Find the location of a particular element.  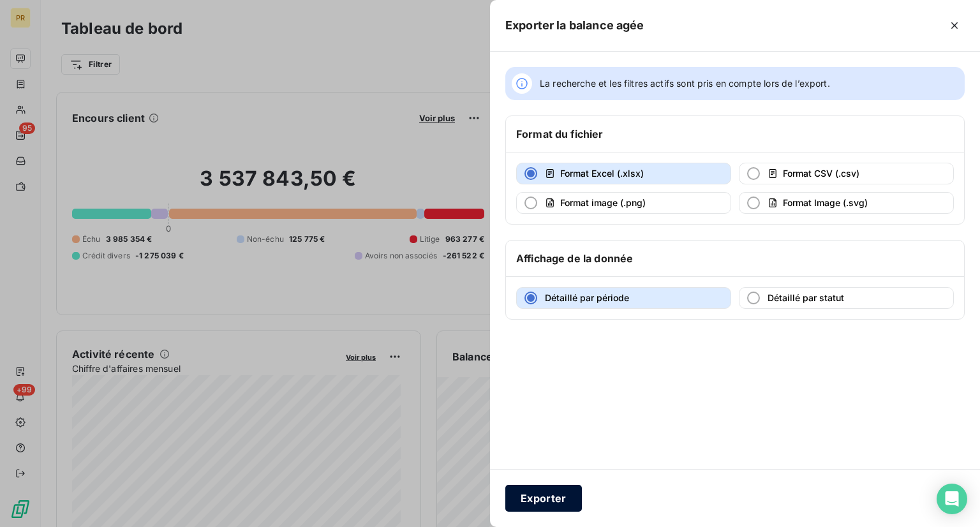

span: Détaillé par période is located at coordinates (587, 298).